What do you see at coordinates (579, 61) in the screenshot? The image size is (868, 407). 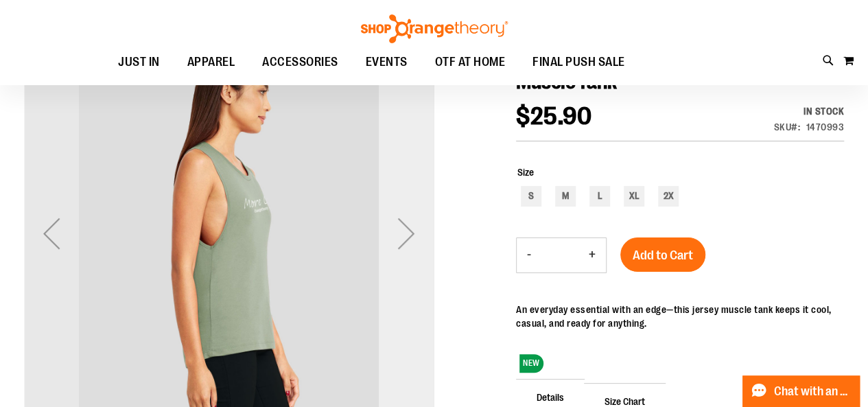 I see `span: FINAL PUSH SALE` at bounding box center [579, 61].